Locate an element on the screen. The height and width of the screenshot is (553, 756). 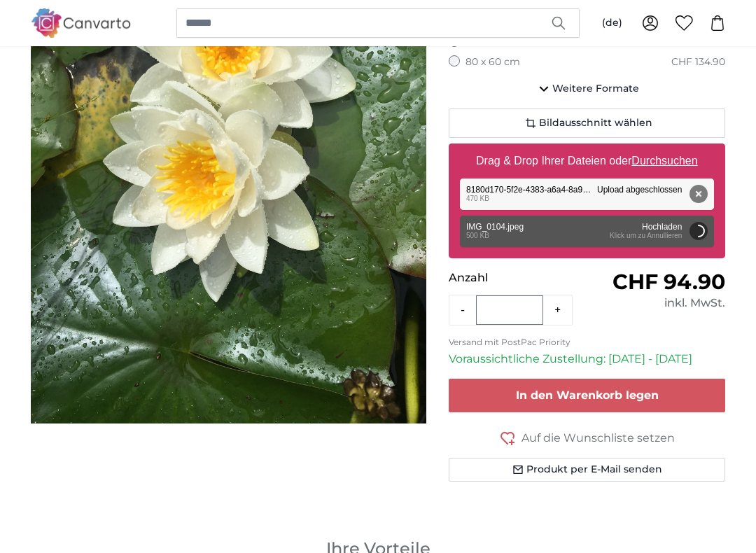
u: Durchsuchen is located at coordinates (664, 160).